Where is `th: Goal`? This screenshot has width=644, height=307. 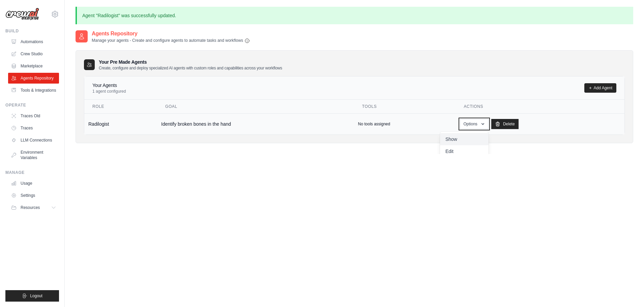
th: Goal is located at coordinates (255, 107).